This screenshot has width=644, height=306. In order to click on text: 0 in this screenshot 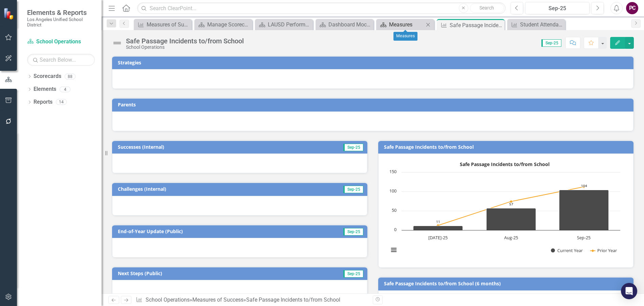, I will do `click(395, 230)`.